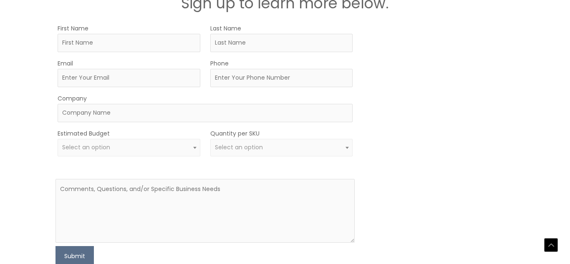 The height and width of the screenshot is (264, 570). I want to click on label: Estimated Budget, so click(83, 134).